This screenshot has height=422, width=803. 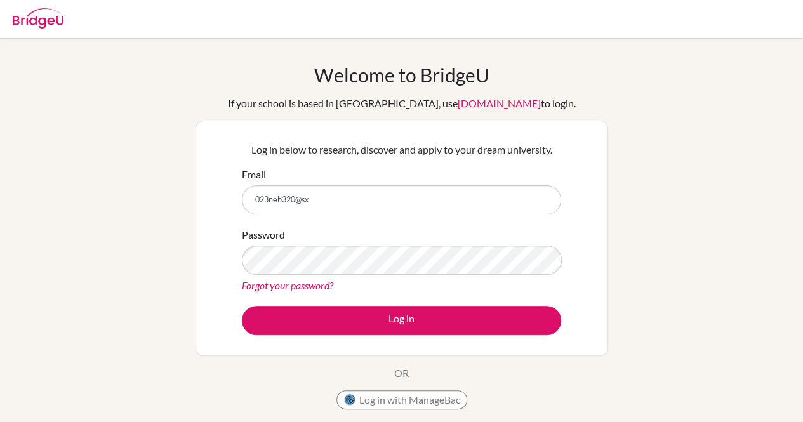 I want to click on button: Log in with ManageBac, so click(x=402, y=400).